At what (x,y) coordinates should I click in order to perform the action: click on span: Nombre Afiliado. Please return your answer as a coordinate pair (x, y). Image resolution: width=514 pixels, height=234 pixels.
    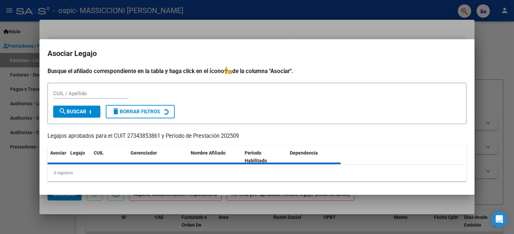
    Looking at the image, I should click on (208, 153).